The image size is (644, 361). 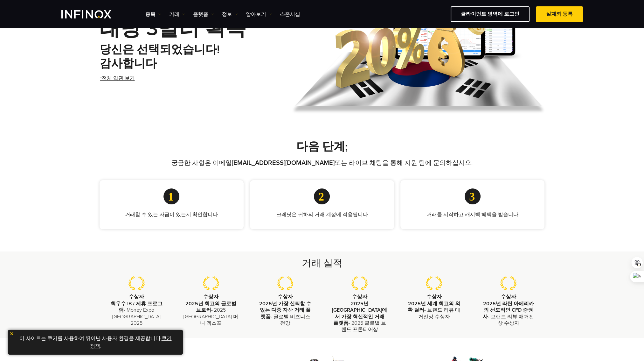 I want to click on p: - 2025 글로벌 브랜드 프론티어상, so click(x=360, y=317).